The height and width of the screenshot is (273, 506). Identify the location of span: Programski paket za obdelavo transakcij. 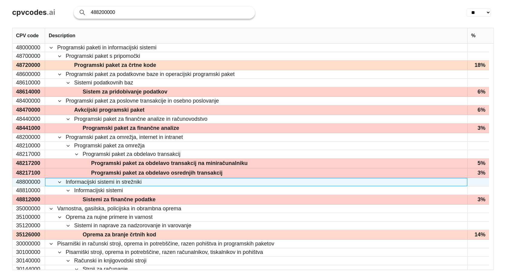
(131, 154).